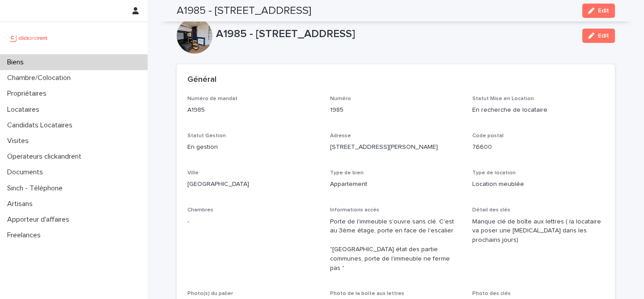  What do you see at coordinates (17, 62) in the screenshot?
I see `p: Biens` at bounding box center [17, 62].